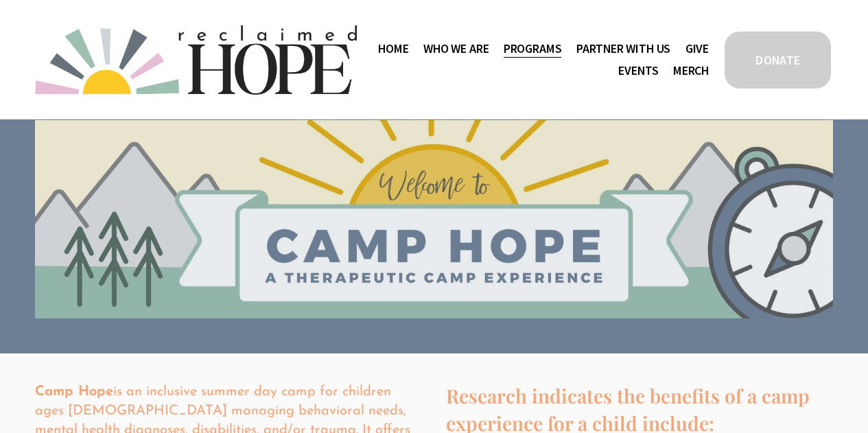 This screenshot has height=433, width=868. What do you see at coordinates (195, 60) in the screenshot?
I see `img: Reclaimed Hope Initiative` at bounding box center [195, 60].